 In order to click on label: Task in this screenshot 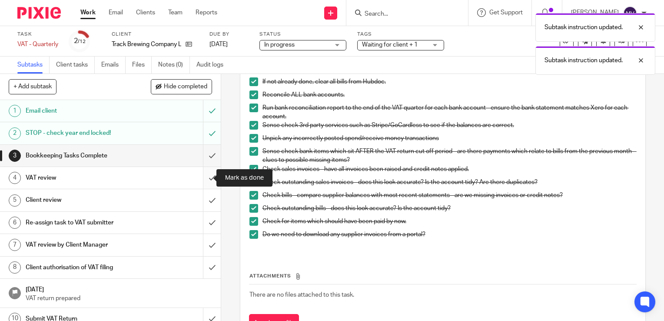, I will do `click(38, 34)`.